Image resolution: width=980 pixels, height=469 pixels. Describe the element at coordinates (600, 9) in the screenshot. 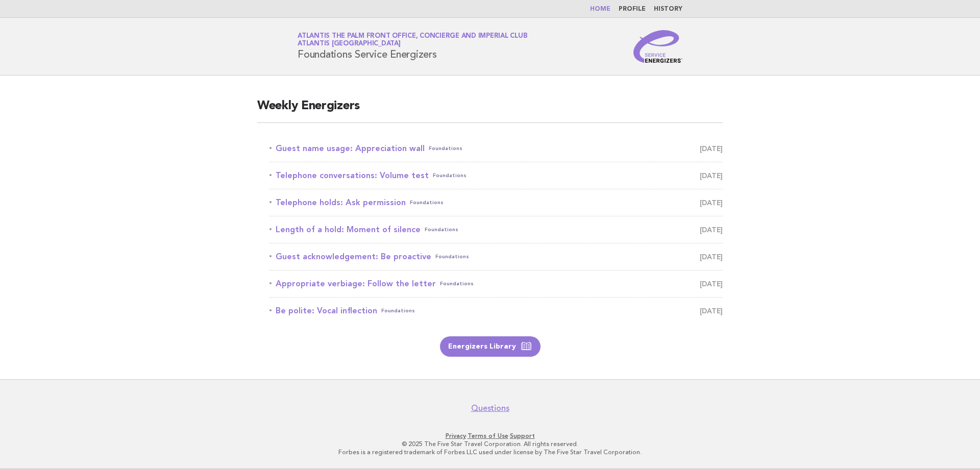

I see `a: Home` at that location.